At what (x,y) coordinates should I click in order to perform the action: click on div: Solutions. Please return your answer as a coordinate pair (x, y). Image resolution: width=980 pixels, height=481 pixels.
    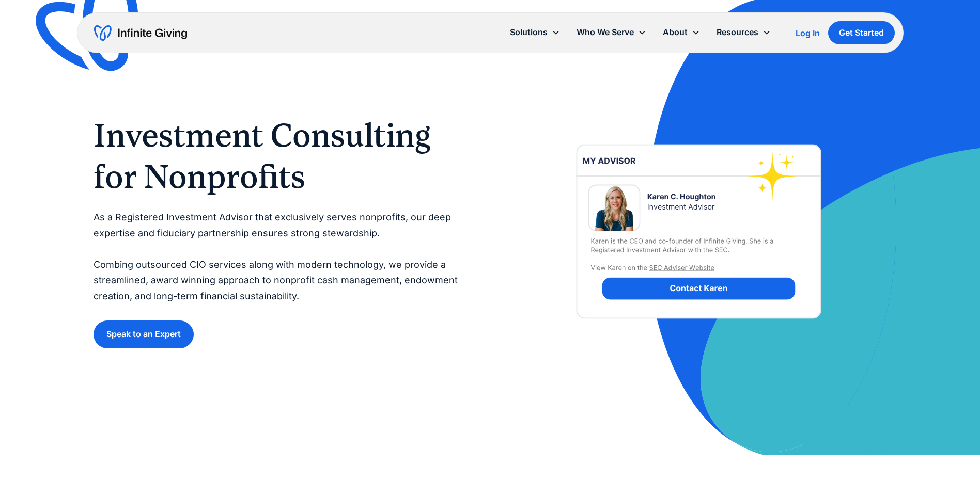
    Looking at the image, I should click on (528, 32).